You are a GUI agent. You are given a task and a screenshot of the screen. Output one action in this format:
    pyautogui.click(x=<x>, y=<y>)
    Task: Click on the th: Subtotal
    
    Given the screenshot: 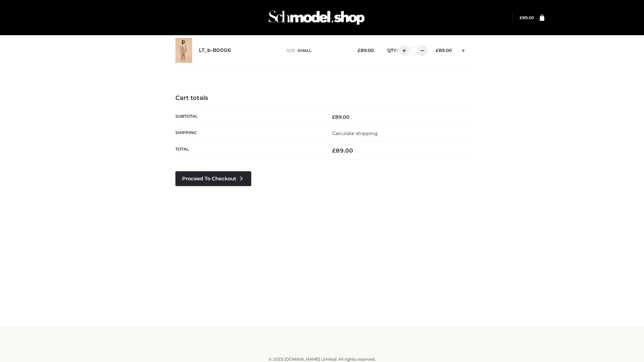 What is the action you would take?
    pyautogui.click(x=249, y=117)
    